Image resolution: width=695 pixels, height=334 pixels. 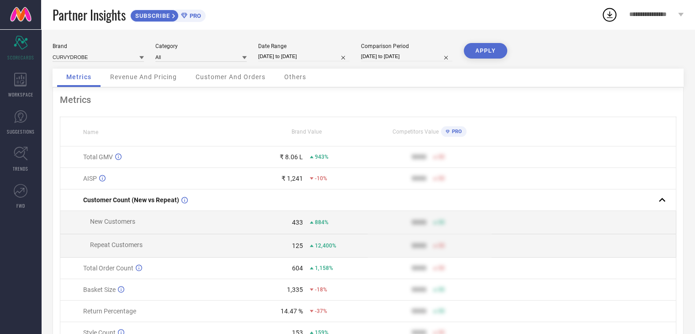 What do you see at coordinates (610, 15) in the screenshot?
I see `div: Open download list` at bounding box center [610, 15].